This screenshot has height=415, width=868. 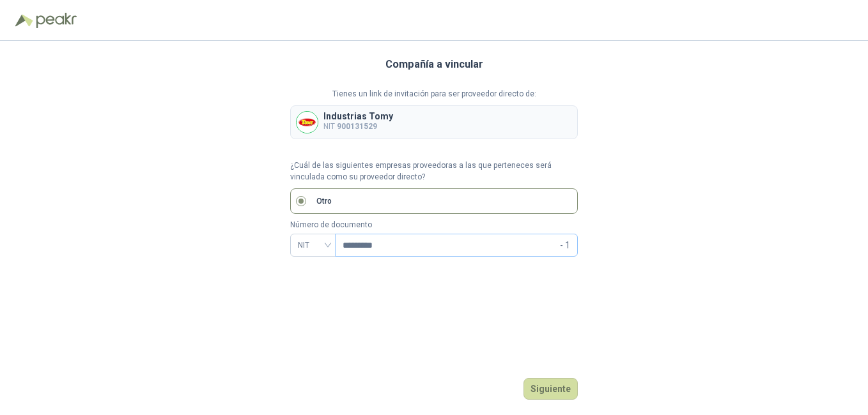 What do you see at coordinates (312, 245) in the screenshot?
I see `span: NIT` at bounding box center [312, 245].